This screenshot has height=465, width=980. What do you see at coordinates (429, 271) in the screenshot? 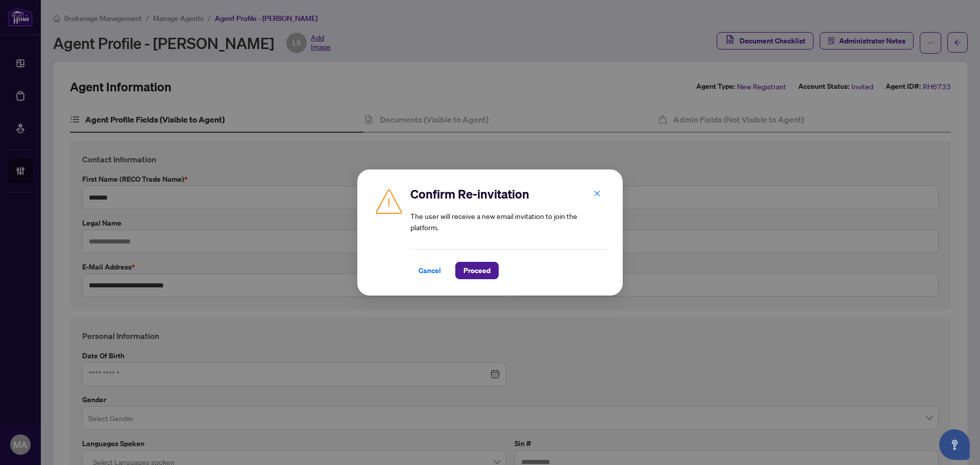
I see `span: Cancel` at bounding box center [429, 271].